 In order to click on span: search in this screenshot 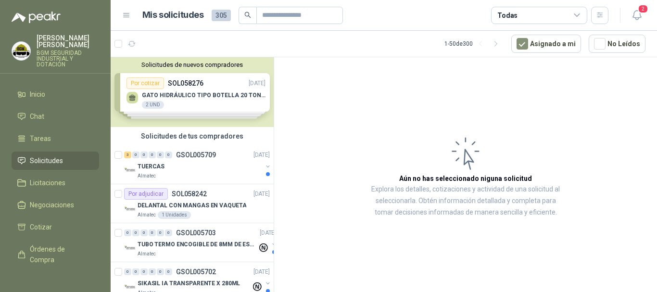, I will do `click(248, 15)`.